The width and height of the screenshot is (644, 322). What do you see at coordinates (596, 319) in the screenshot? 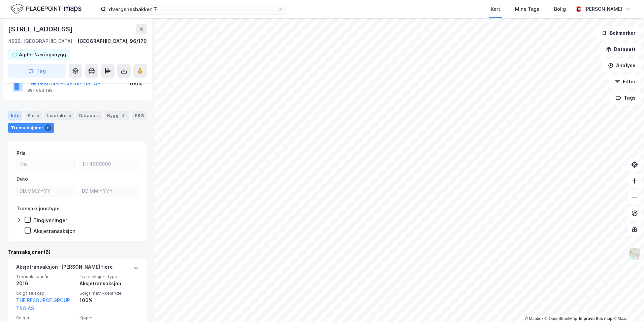
I see `a: Improve this map` at bounding box center [596, 319].